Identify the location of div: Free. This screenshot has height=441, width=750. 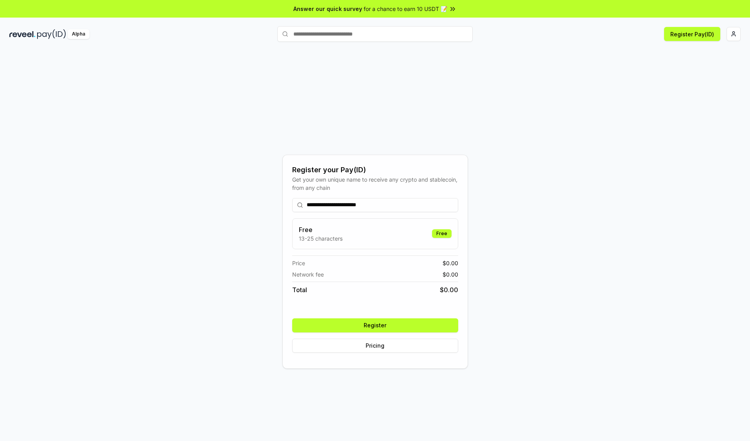
(442, 234).